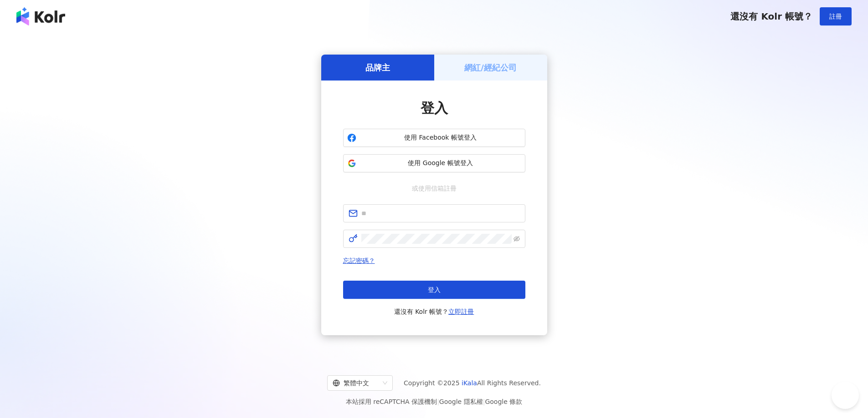  I want to click on h5: 品牌主, so click(377, 67).